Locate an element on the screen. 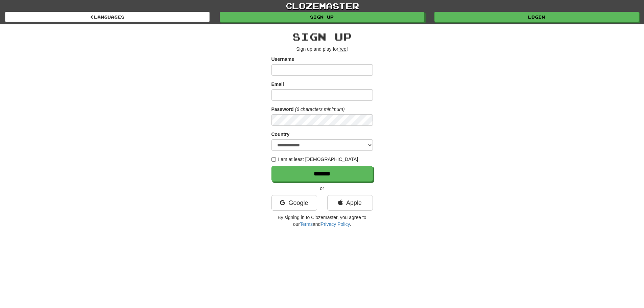  a: Terms is located at coordinates (306, 224).